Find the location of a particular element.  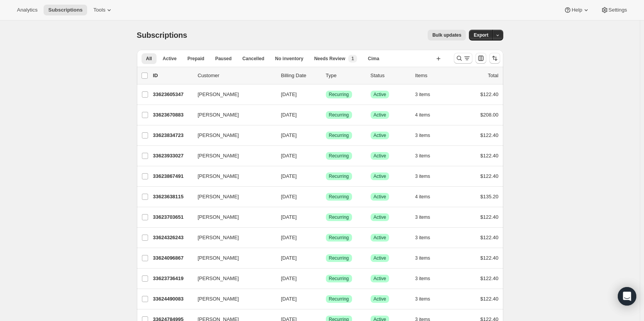

p: ID is located at coordinates (173, 75).